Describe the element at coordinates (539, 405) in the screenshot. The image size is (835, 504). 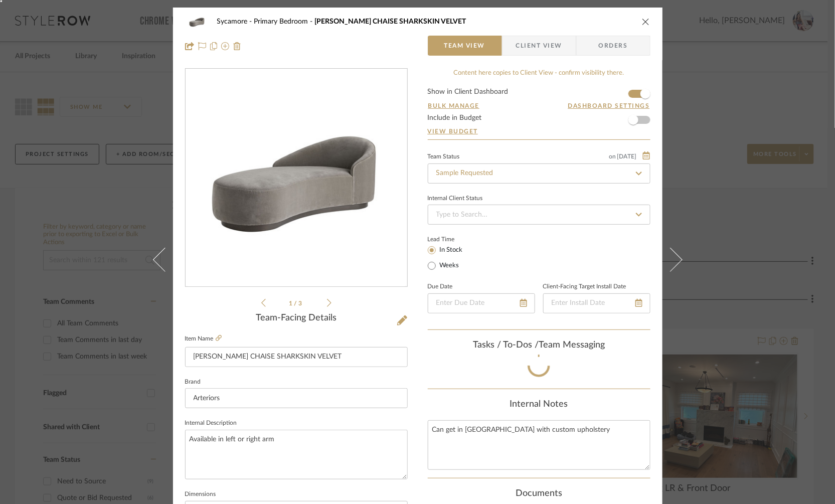
I see `div: Internal Notes` at that location.